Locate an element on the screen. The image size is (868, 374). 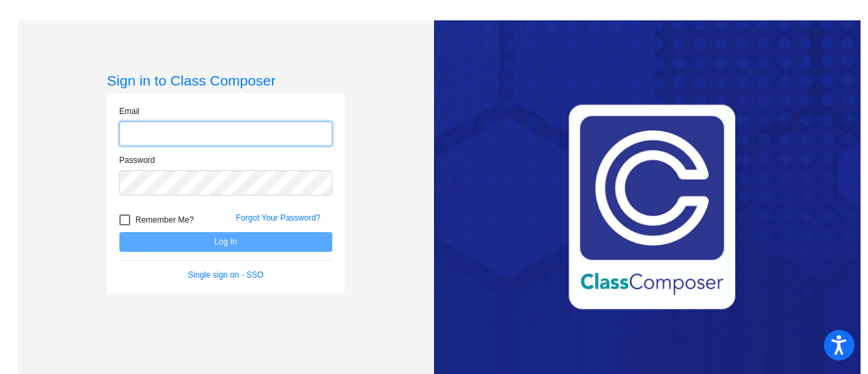
label: Email is located at coordinates (129, 111).